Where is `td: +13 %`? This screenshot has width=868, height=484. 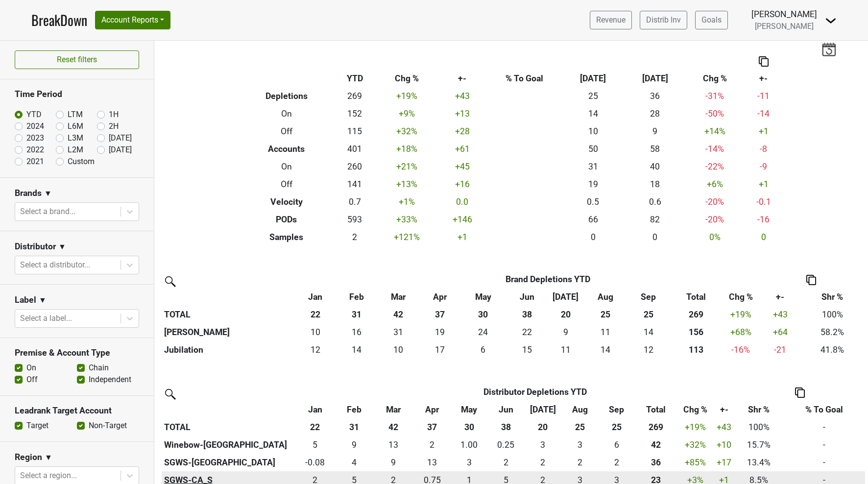
td: +13 % is located at coordinates (407, 184).